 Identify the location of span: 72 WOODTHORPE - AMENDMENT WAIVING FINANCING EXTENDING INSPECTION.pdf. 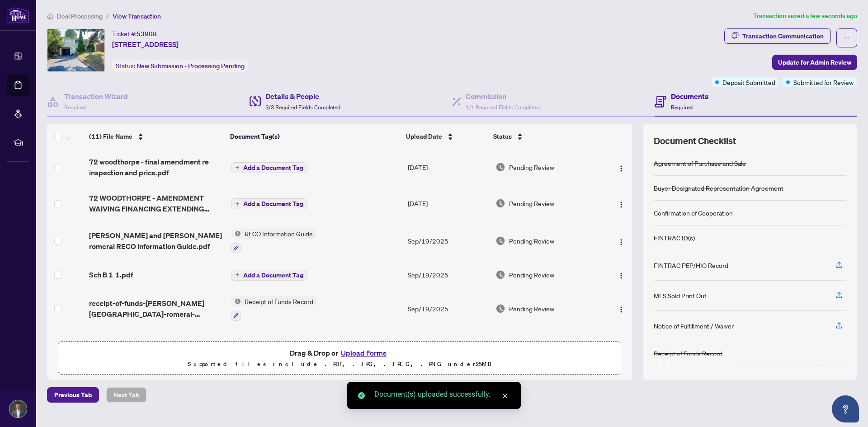
(156, 203).